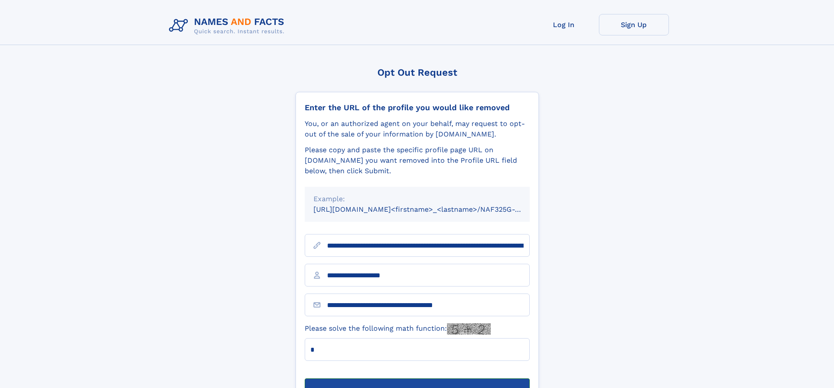  I want to click on a: Log In, so click(564, 25).